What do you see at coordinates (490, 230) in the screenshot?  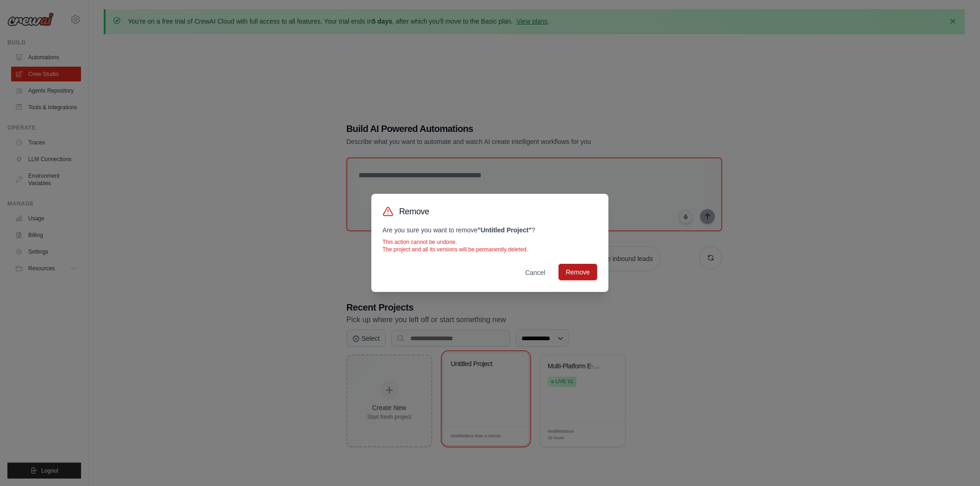 I see `p: Are you sure you want to remove ?` at bounding box center [490, 230].